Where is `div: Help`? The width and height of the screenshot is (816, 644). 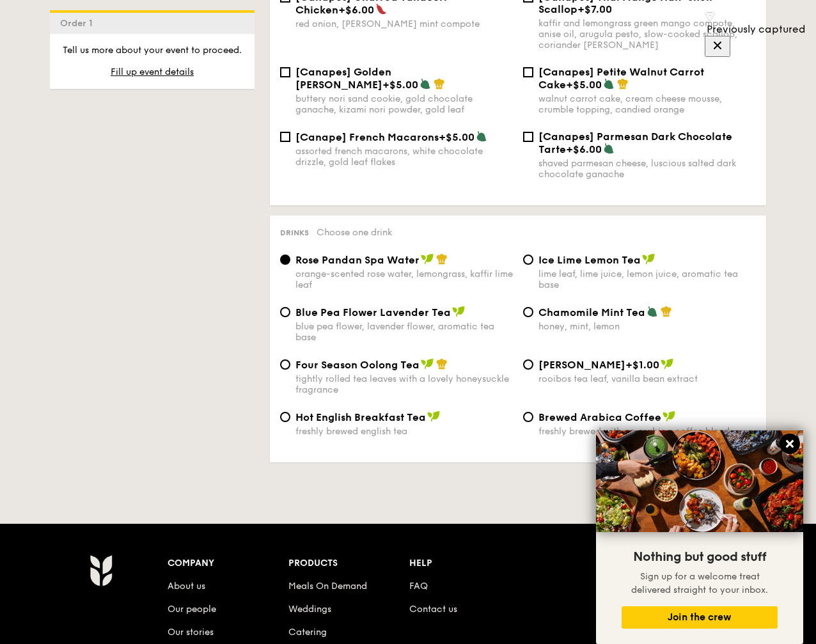 div: Help is located at coordinates (469, 564).